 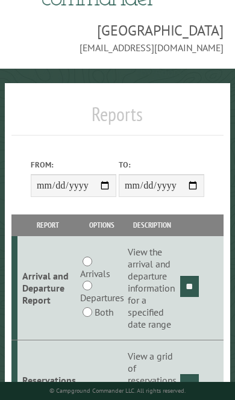 What do you see at coordinates (152, 288) in the screenshot?
I see `td: View the arrival and departure information for a specified date range` at bounding box center [152, 288].